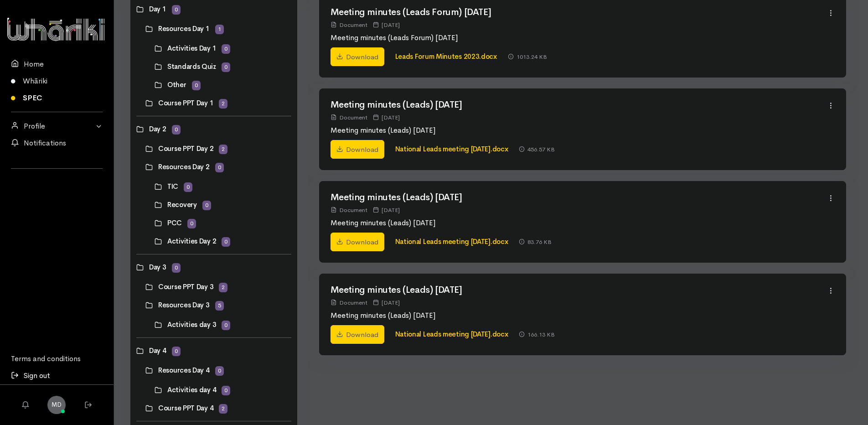  I want to click on div: Follow us on LinkedIn, so click(56, 185).